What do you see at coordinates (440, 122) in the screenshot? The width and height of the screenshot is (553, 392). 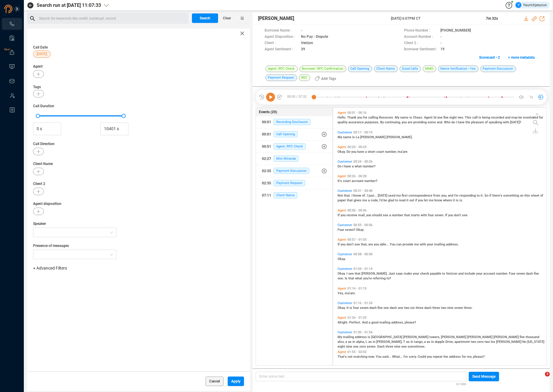 I see `span: and.` at bounding box center [440, 122].